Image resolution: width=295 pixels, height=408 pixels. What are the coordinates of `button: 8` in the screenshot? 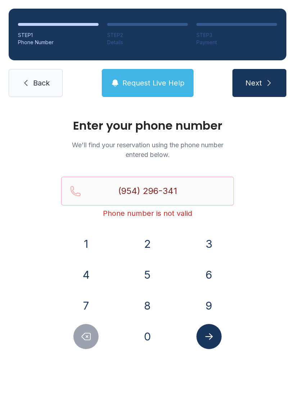 It's located at (147, 306).